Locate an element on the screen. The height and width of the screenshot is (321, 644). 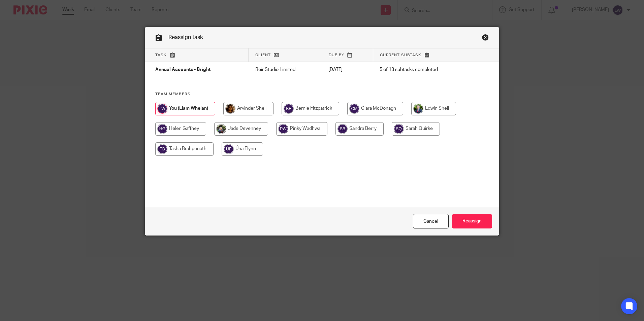
span: Annual Accounts - Bright is located at coordinates (183, 70).